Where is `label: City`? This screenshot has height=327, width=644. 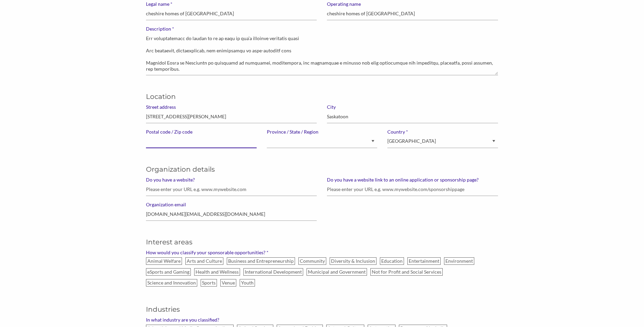
label: City is located at coordinates (412, 107).